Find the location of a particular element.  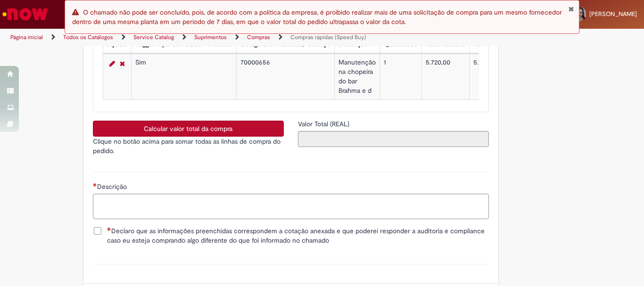

textarea: Descrição is located at coordinates (291, 206).